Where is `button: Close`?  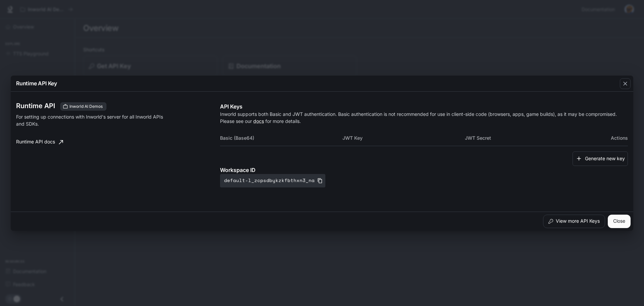
button: Close is located at coordinates (619, 221).